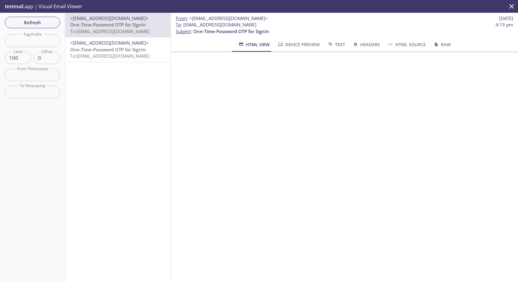 The width and height of the screenshot is (518, 283). What do you see at coordinates (181, 18) in the screenshot?
I see `span: From` at bounding box center [181, 18].